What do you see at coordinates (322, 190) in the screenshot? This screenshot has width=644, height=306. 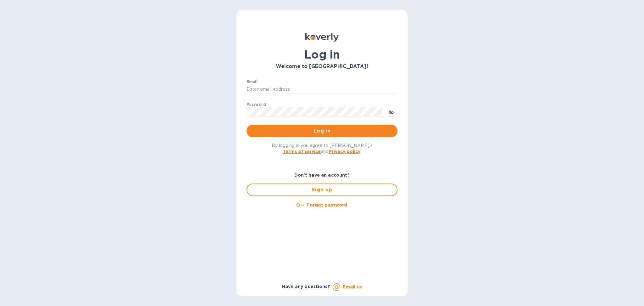 I see `button: Sign up` at bounding box center [322, 190].